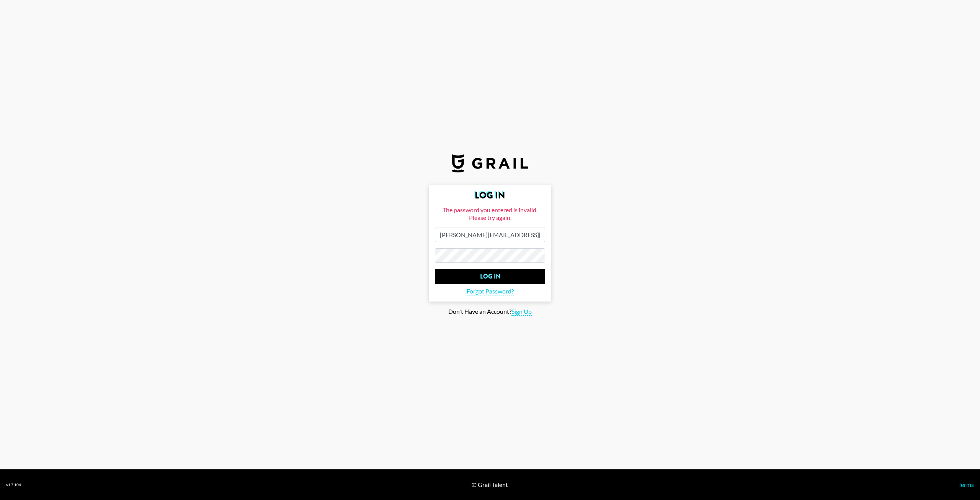 This screenshot has width=980, height=500. What do you see at coordinates (521, 312) in the screenshot?
I see `span: Sign Up` at bounding box center [521, 312].